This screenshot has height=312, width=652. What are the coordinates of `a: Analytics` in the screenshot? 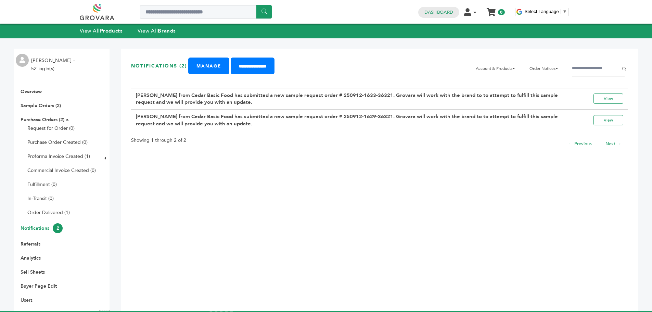 It's located at (30, 258).